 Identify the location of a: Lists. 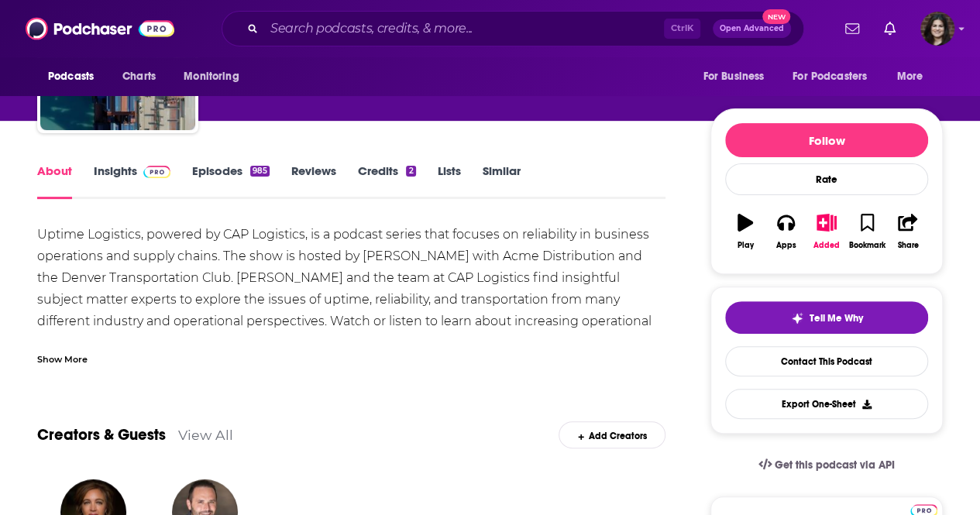
(449, 181).